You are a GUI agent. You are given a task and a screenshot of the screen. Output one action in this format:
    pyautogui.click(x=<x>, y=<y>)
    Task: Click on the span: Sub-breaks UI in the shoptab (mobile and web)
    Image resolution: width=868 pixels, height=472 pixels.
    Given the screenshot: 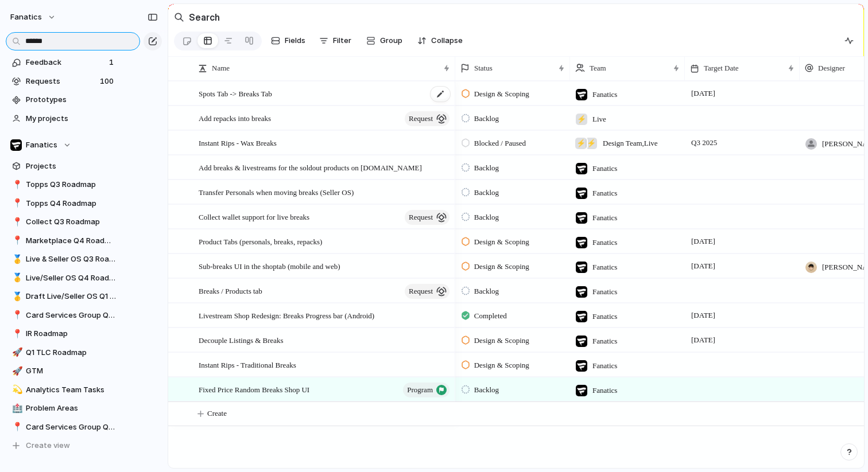 What is the action you would take?
    pyautogui.click(x=269, y=266)
    